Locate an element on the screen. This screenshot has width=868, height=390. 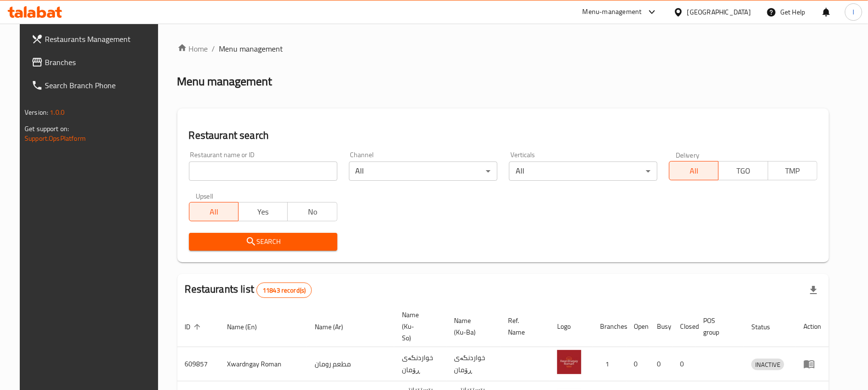
span: TMP is located at coordinates (793, 171).